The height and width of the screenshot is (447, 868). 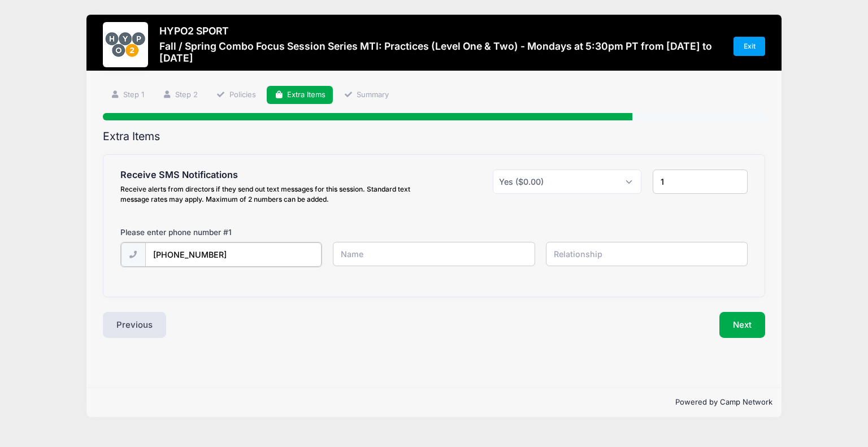 I want to click on p: Powered by Camp Network, so click(x=434, y=403).